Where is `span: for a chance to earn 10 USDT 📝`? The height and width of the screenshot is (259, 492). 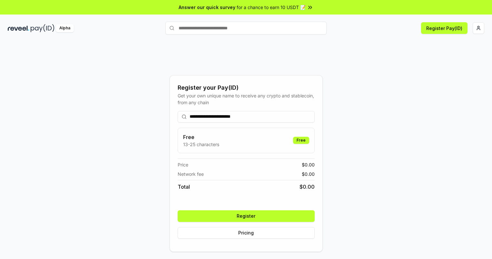
span: for a chance to earn 10 USDT 📝 is located at coordinates (271, 7).